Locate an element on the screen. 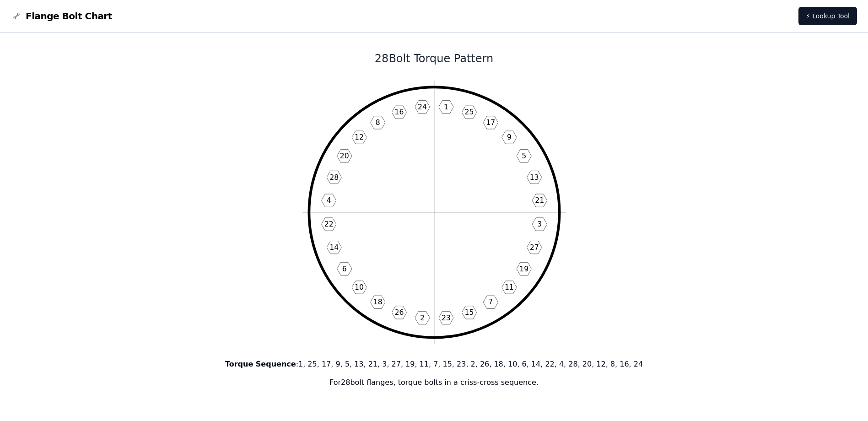 This screenshot has width=868, height=421. text: 5 is located at coordinates (524, 155).